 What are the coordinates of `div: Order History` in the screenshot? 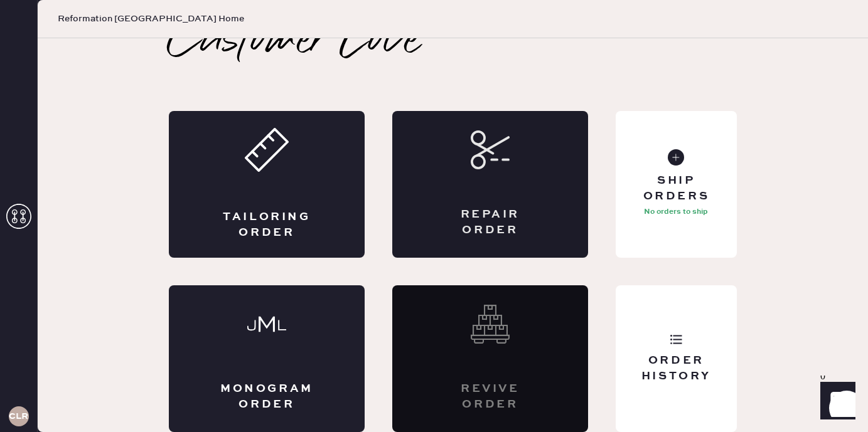 It's located at (676, 369).